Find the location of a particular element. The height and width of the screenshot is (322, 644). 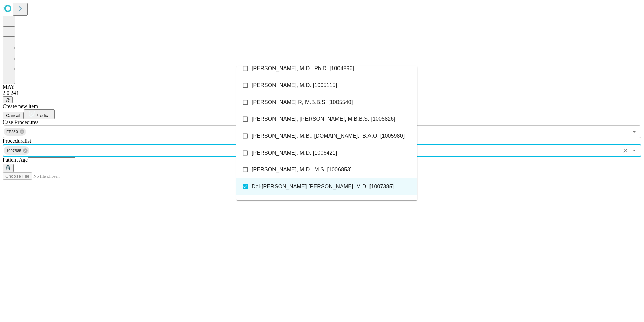

span: 1007385 is located at coordinates (14, 150).